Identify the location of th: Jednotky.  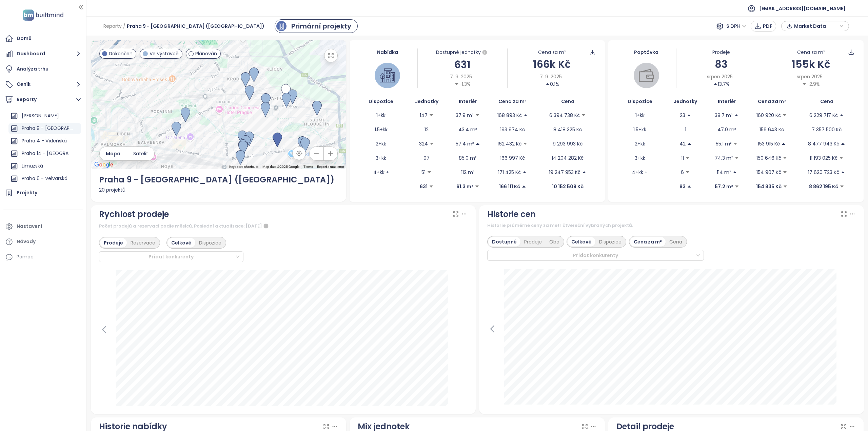
(686, 101).